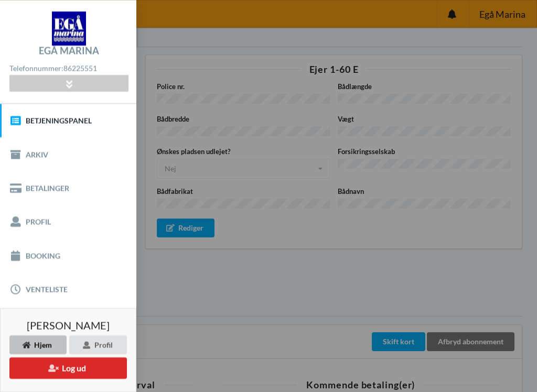  I want to click on div: Hjem, so click(38, 345).